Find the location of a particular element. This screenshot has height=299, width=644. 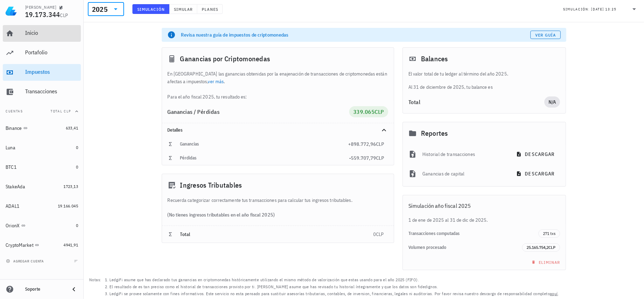

span: Ganancias / Pérdidas is located at coordinates (194, 112).